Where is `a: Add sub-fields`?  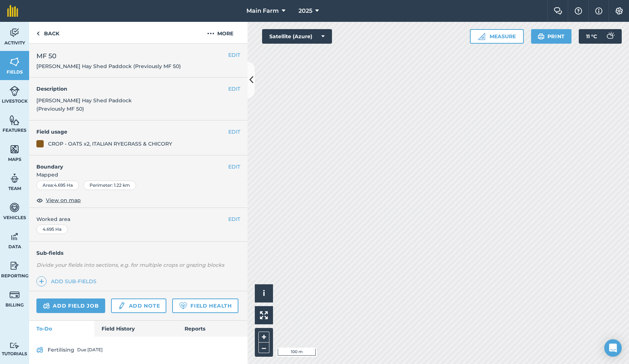
a: Add sub-fields is located at coordinates (68, 282).